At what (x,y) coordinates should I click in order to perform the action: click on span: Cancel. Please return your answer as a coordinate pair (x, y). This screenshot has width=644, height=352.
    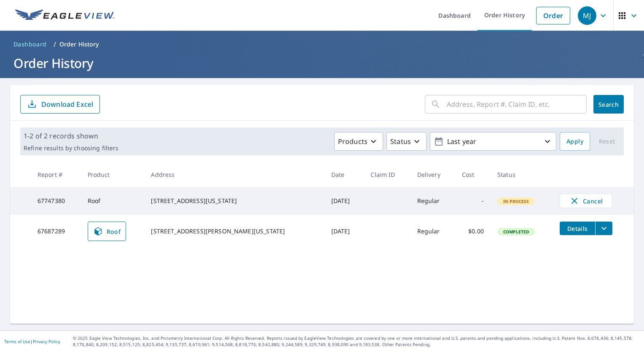
    Looking at the image, I should click on (586, 201).